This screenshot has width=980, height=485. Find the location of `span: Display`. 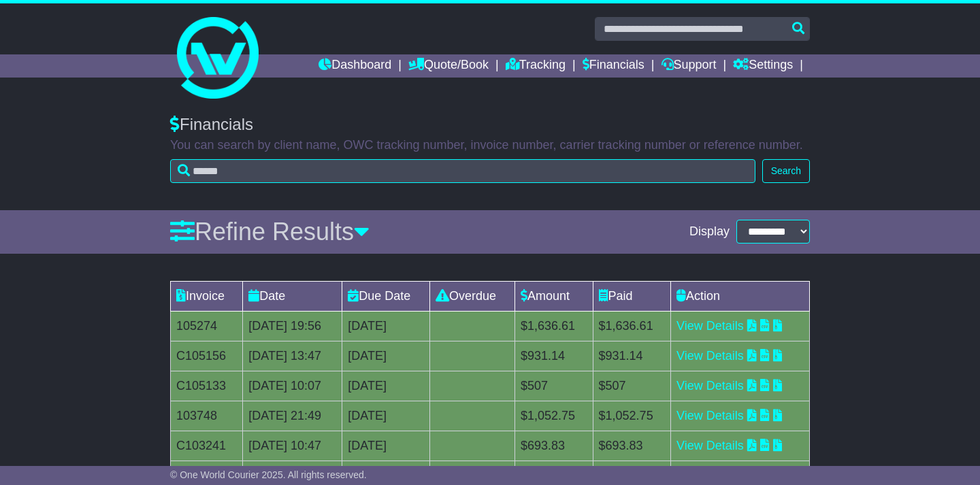

span: Display is located at coordinates (709, 232).